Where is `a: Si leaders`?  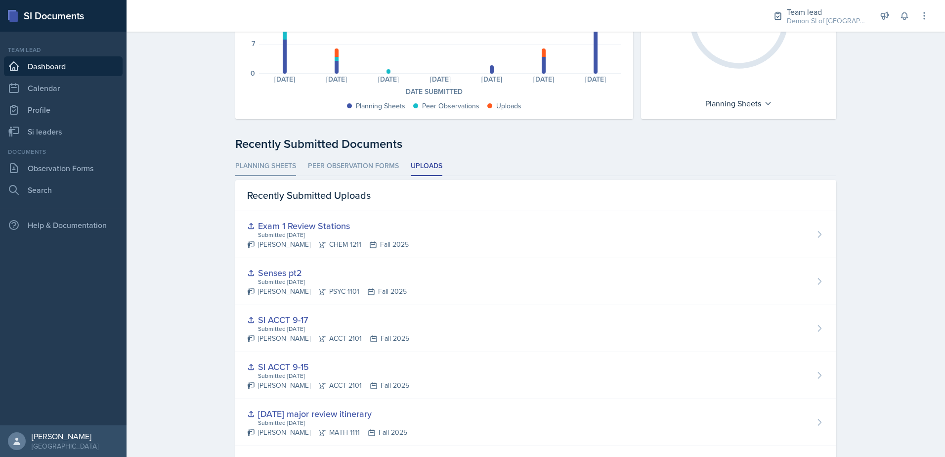 a: Si leaders is located at coordinates (63, 132).